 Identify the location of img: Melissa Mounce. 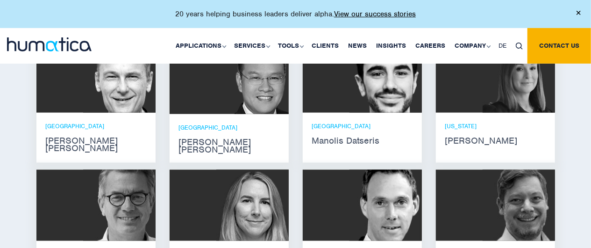
(519, 77).